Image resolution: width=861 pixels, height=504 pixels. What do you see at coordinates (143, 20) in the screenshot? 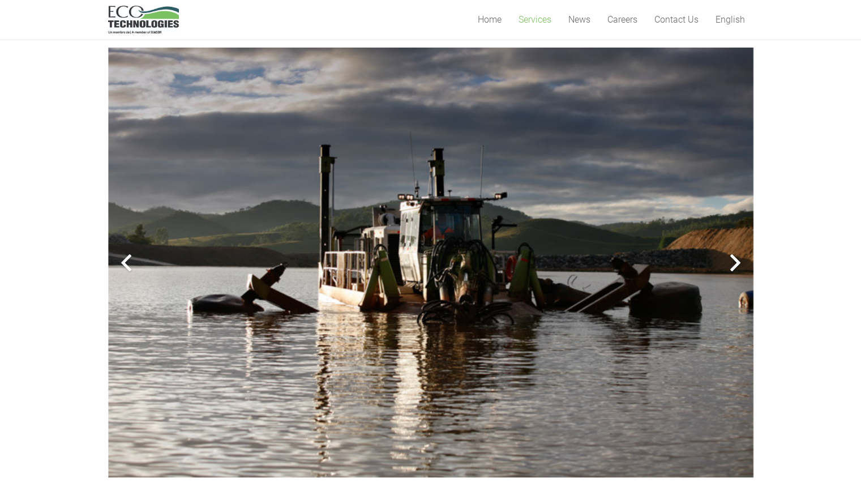
I see `a: logo_EcoTech_ASDR_RGB` at bounding box center [143, 20].